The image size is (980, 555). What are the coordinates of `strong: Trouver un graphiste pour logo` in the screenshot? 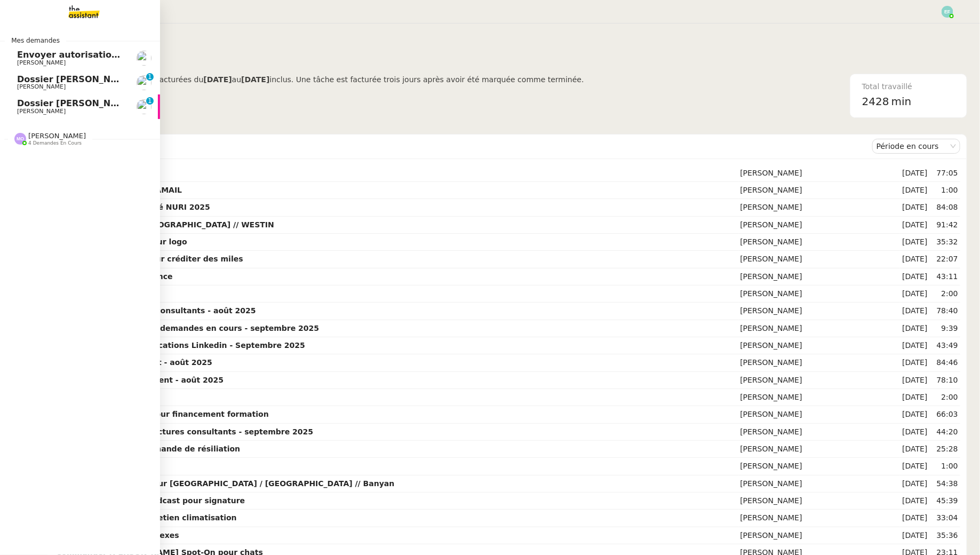 It's located at (122, 242).